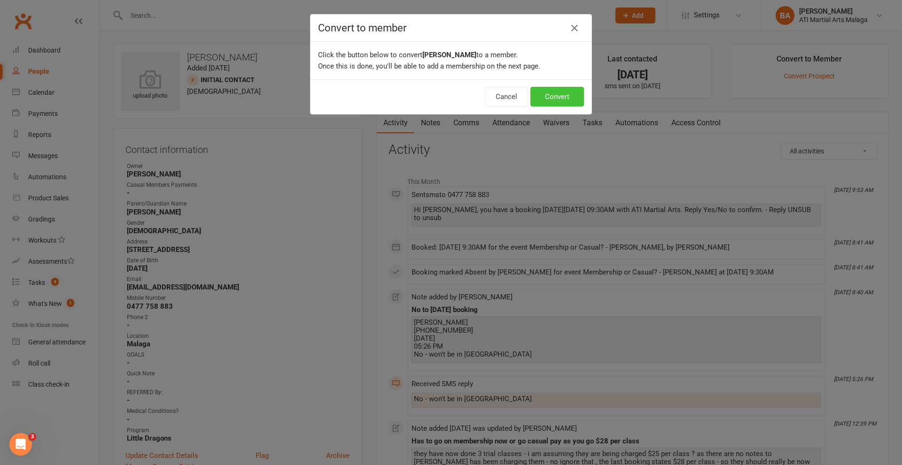 The image size is (902, 465). Describe the element at coordinates (506, 97) in the screenshot. I see `button: Cancel` at that location.